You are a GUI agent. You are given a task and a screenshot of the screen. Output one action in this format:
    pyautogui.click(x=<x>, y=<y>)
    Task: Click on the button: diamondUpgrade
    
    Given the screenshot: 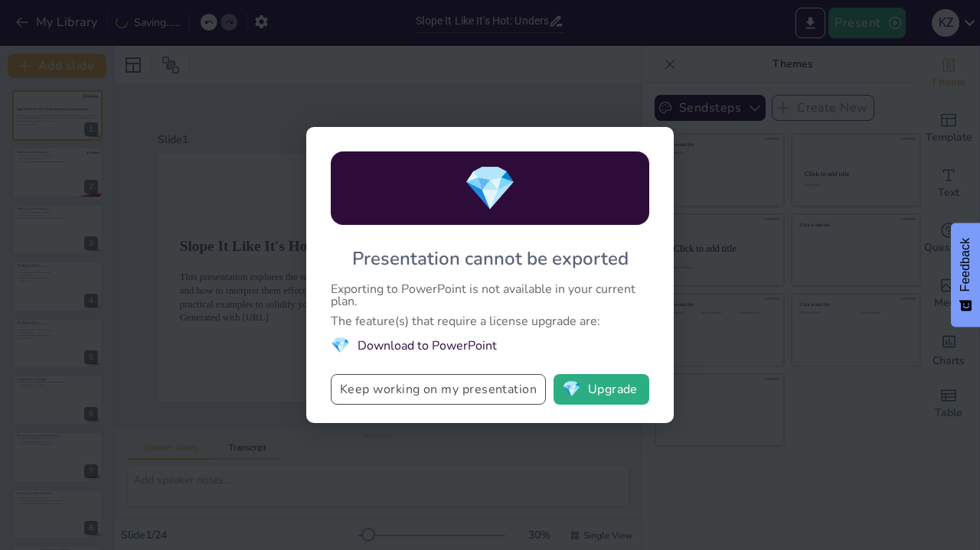 What is the action you would take?
    pyautogui.click(x=601, y=389)
    